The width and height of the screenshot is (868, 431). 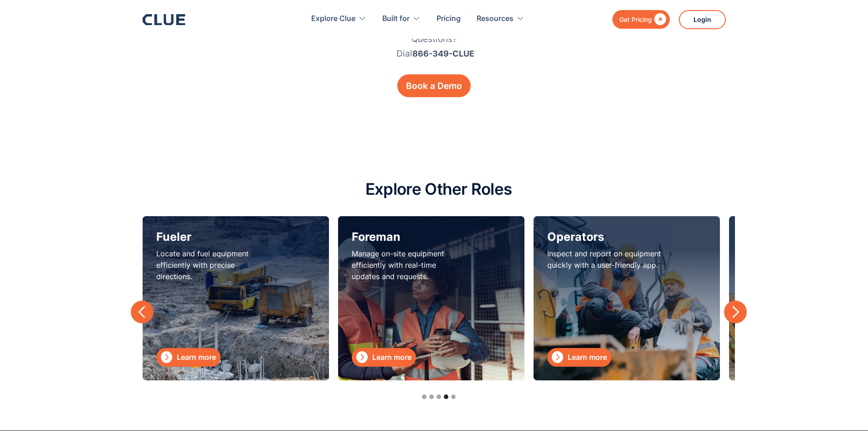 What do you see at coordinates (439, 312) in the screenshot?
I see `div: carousel` at bounding box center [439, 312].